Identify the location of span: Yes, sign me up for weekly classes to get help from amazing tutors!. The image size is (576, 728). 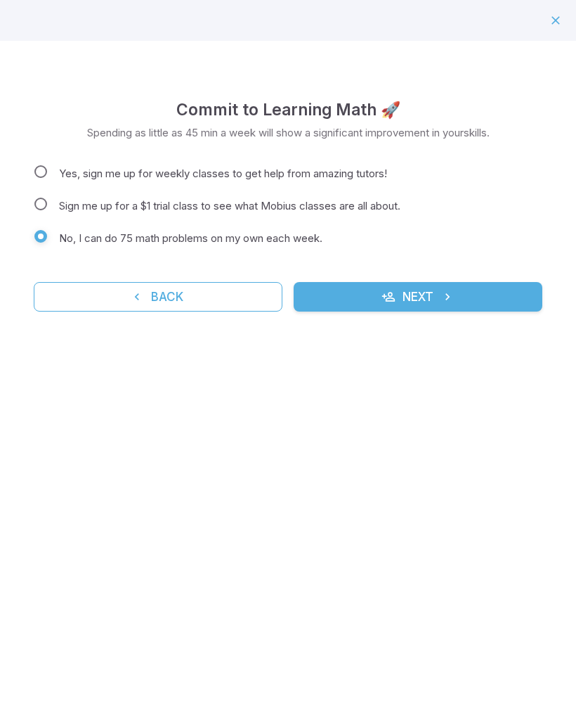
(223, 174).